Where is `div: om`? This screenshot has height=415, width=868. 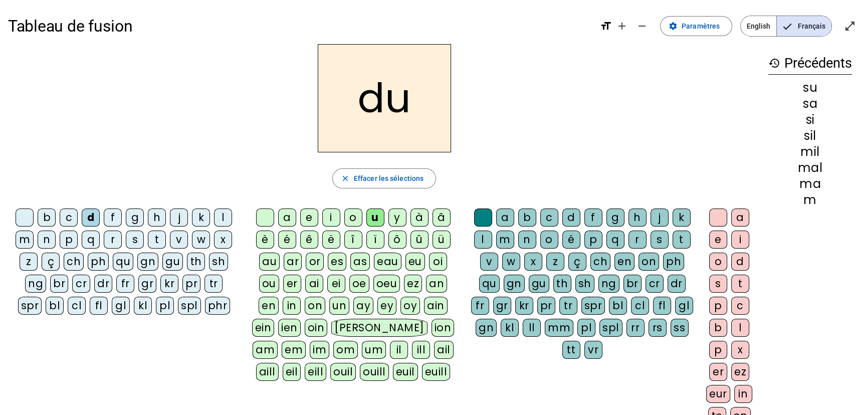
div: om is located at coordinates (345, 350).